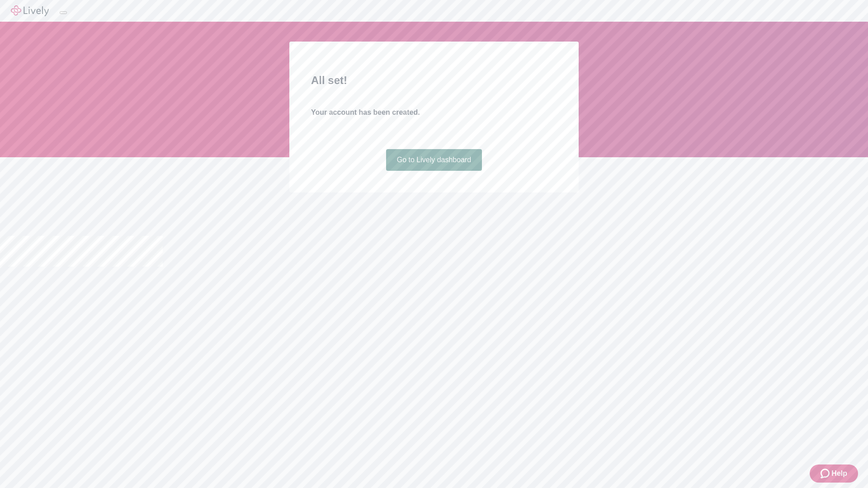 This screenshot has height=488, width=868. I want to click on a: Go to Lively dashboard, so click(434, 160).